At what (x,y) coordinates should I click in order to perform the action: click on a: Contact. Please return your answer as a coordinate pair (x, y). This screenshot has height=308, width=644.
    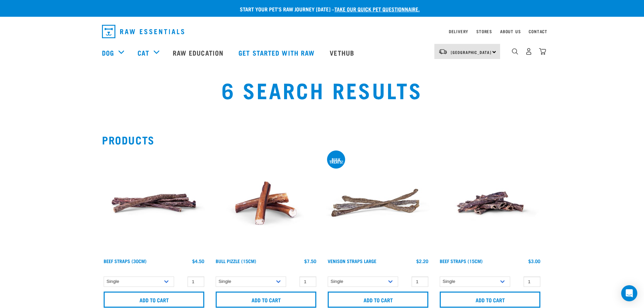
    Looking at the image, I should click on (538, 31).